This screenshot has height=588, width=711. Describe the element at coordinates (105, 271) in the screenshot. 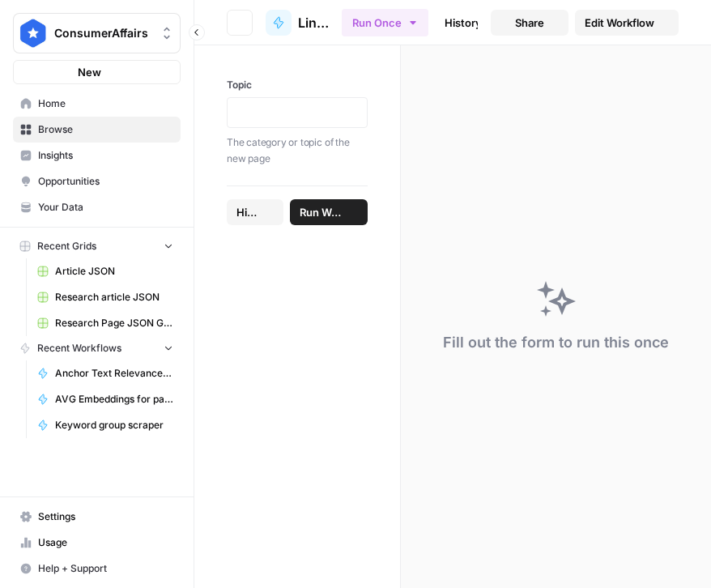

I see `a: Article JSON` at that location.